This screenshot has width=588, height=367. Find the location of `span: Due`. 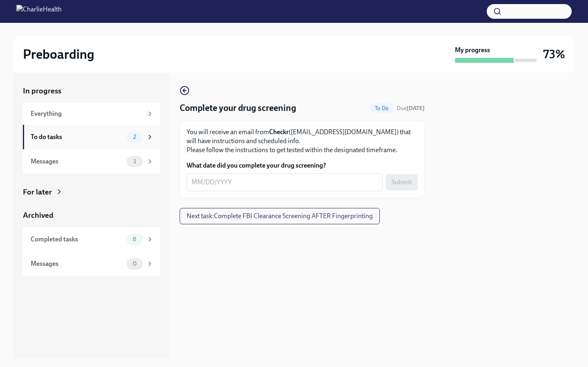

span: Due is located at coordinates (410, 108).